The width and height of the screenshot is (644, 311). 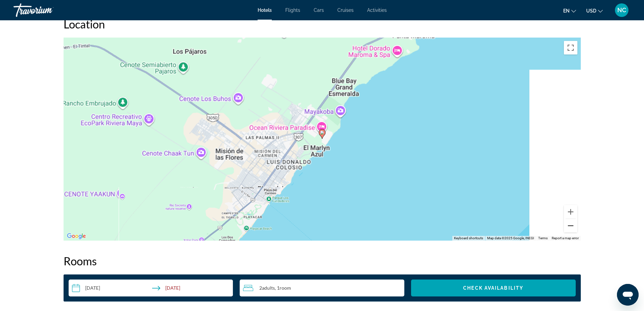 What do you see at coordinates (543, 238) in the screenshot?
I see `a: Terms (opens in new tab)` at bounding box center [543, 238].